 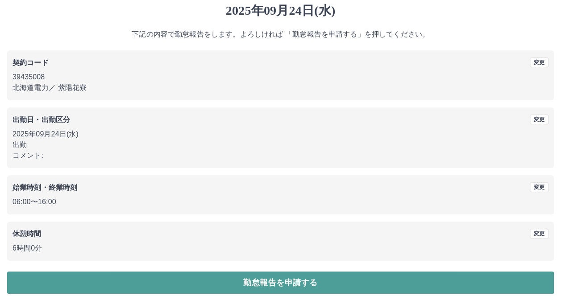 What do you see at coordinates (280, 88) in the screenshot?
I see `p: 北海道電力 ／ 紫陽花寮` at bounding box center [280, 88].